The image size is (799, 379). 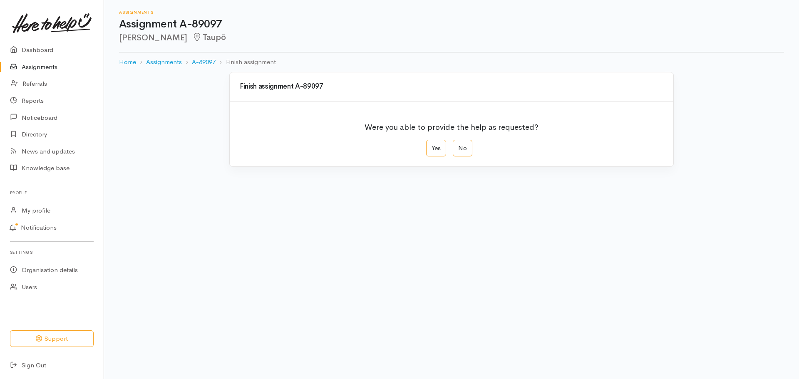 What do you see at coordinates (452, 24) in the screenshot?
I see `h1: Assignment A-89097` at bounding box center [452, 24].